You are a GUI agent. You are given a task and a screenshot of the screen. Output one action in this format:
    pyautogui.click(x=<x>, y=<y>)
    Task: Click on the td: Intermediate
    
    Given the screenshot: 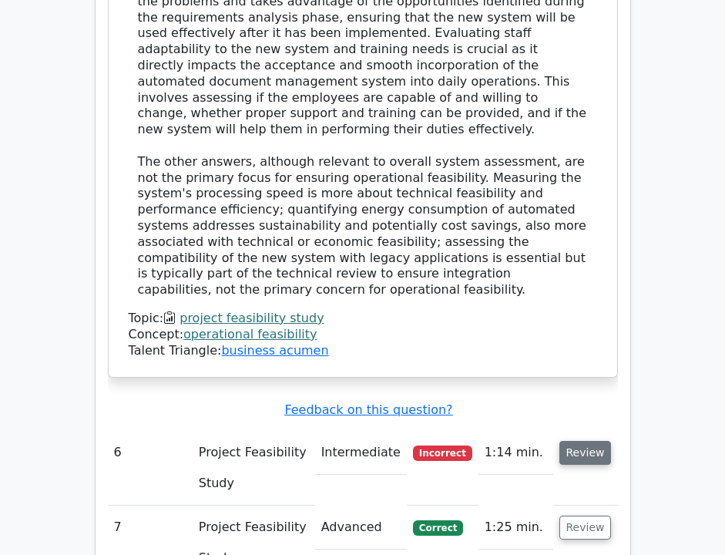 What is the action you would take?
    pyautogui.click(x=361, y=452)
    